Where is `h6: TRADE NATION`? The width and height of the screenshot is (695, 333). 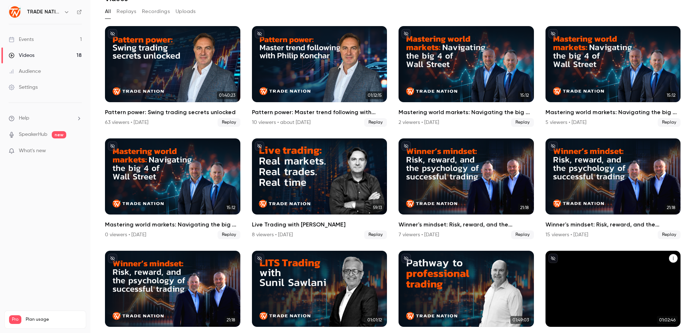 h6: TRADE NATION is located at coordinates (44, 12).